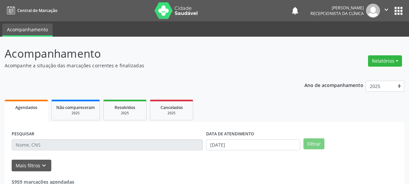 Image resolution: width=409 pixels, height=184 pixels. What do you see at coordinates (76, 107) in the screenshot?
I see `span: Não compareceram` at bounding box center [76, 107].